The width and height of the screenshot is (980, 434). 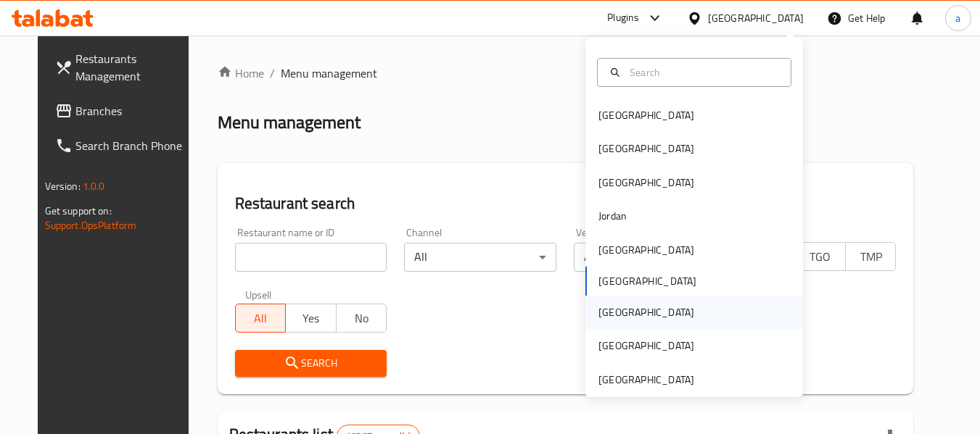 I want to click on span: a, so click(x=957, y=18).